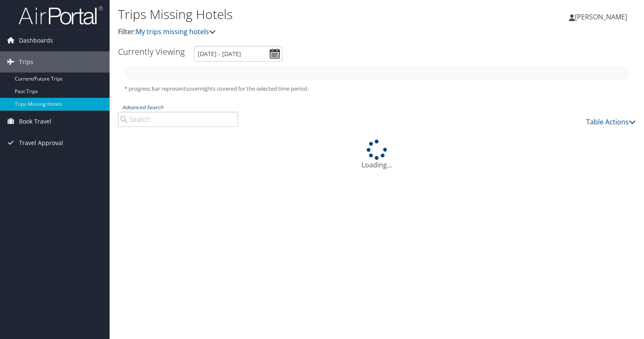  Describe the element at coordinates (377, 155) in the screenshot. I see `div: Loading...` at that location.